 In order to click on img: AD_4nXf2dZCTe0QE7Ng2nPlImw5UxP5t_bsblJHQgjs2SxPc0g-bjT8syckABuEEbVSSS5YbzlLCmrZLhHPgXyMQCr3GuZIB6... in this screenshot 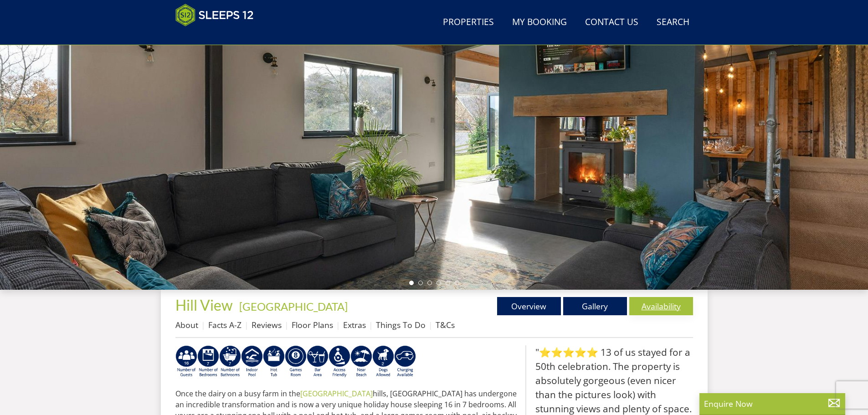, I will do `click(186, 362)`.